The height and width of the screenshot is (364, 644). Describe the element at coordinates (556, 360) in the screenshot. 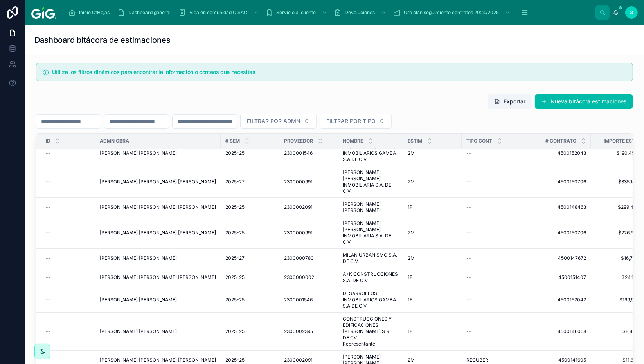

I see `span: 4500141605` at that location.